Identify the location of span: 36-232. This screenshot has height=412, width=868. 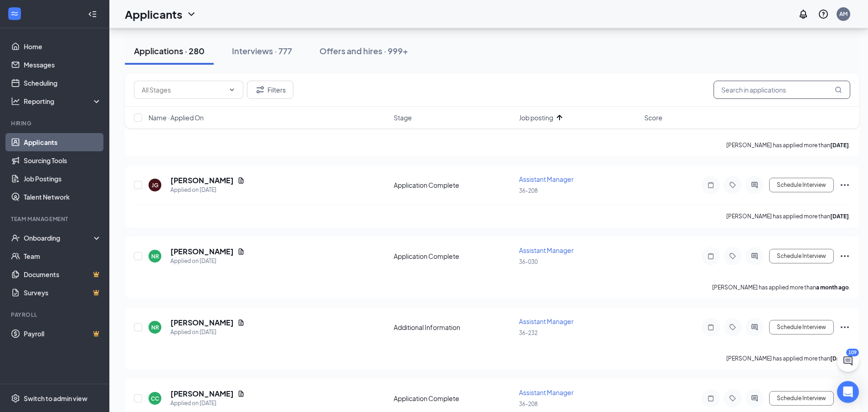
(528, 333).